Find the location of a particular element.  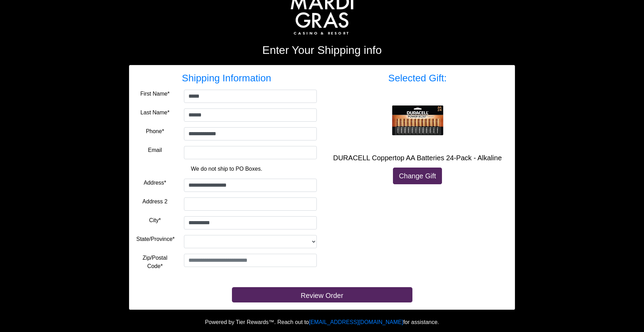

h2: Enter Your Shipping info is located at coordinates (322, 50).